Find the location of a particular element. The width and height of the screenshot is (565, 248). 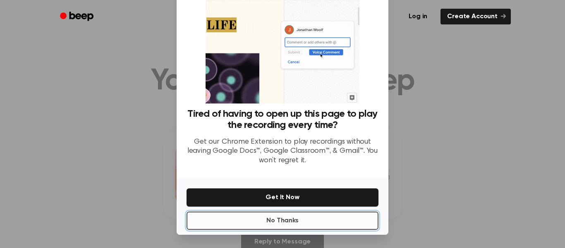

button: No Thanks is located at coordinates (283, 221).